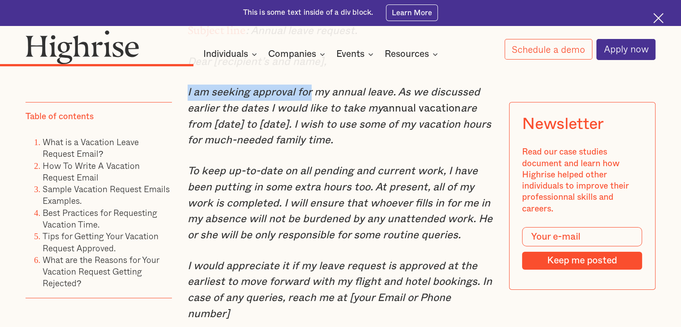 The image size is (681, 327). I want to click on img: Highrise logo, so click(82, 47).